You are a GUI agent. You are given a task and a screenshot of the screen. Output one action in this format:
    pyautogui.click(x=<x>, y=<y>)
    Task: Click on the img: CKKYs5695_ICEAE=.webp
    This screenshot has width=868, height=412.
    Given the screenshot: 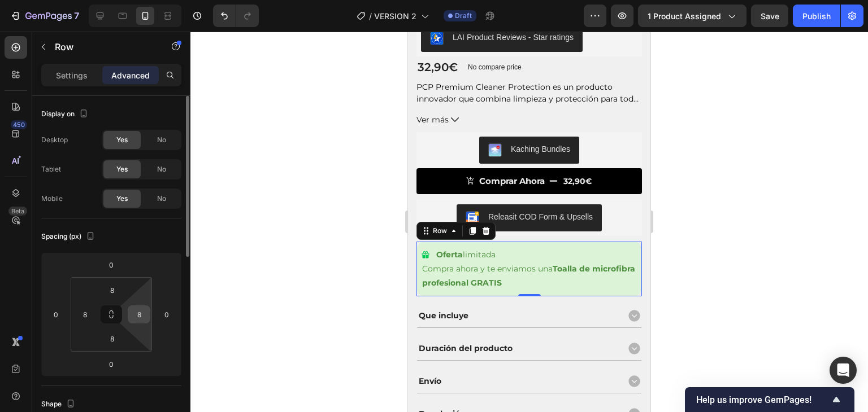 What is the action you would take?
    pyautogui.click(x=64, y=186)
    